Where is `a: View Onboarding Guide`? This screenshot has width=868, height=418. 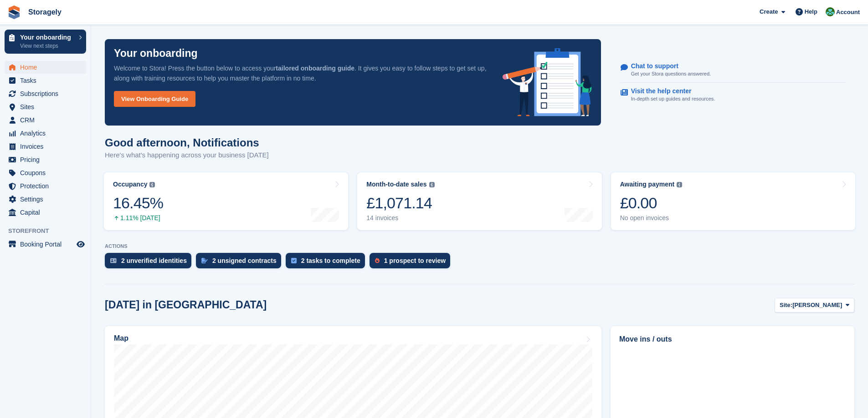
a: View Onboarding Guide is located at coordinates (155, 99).